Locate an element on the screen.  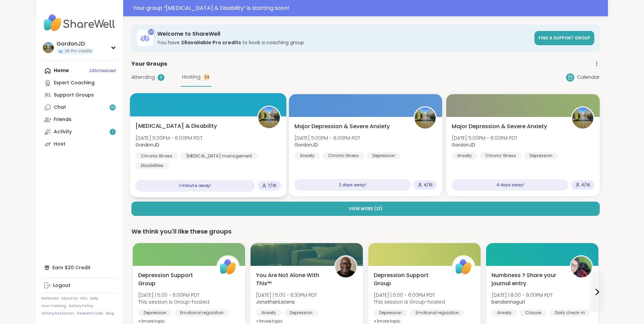
div: 1 minute away! is located at coordinates (195, 186).